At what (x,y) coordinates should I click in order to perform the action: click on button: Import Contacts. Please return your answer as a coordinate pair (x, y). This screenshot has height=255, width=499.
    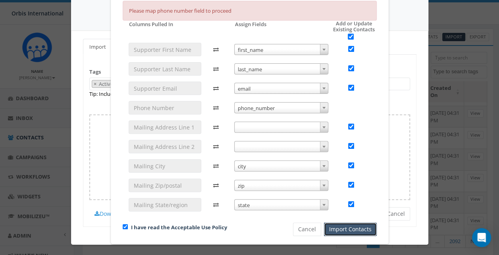
    Looking at the image, I should click on (350, 230).